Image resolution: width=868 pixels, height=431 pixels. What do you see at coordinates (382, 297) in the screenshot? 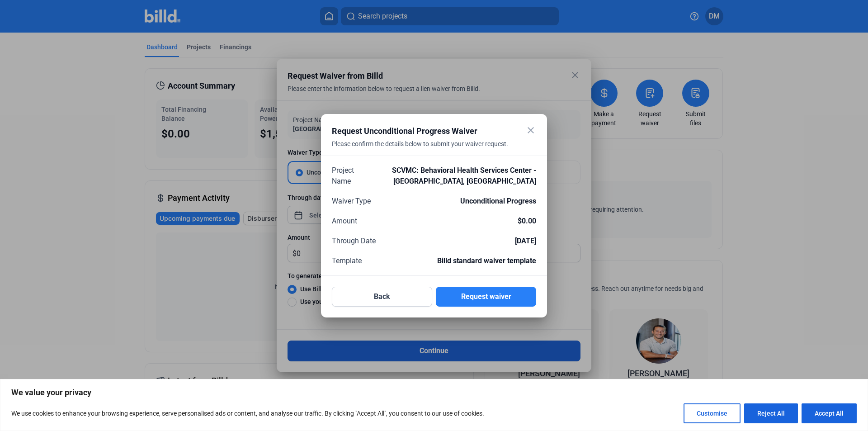
I see `button: Back` at bounding box center [382, 297].